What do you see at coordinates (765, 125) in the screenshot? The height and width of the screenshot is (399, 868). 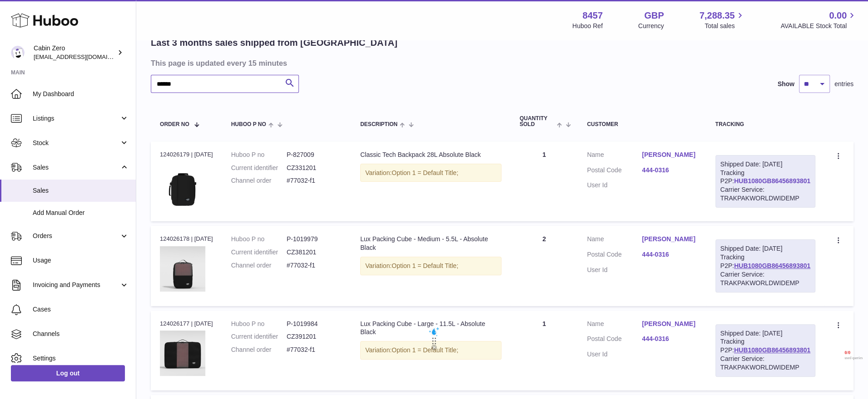 I see `div: Tracking` at bounding box center [765, 125].